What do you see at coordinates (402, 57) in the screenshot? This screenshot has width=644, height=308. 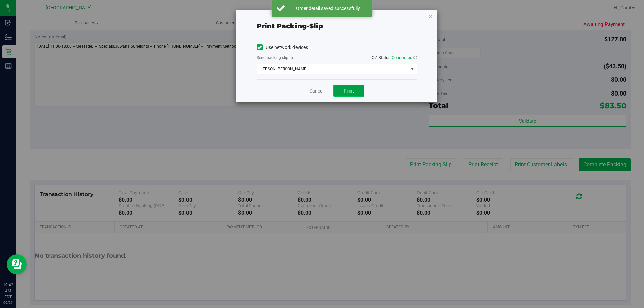 I see `span: Connected` at bounding box center [402, 57].